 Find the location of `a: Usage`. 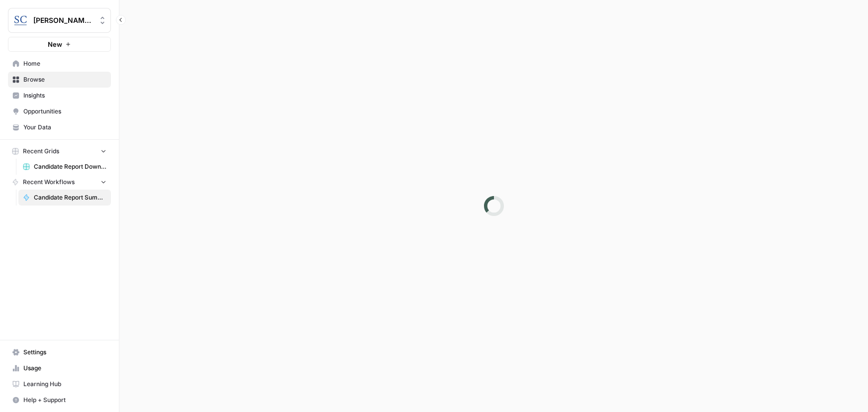

a: Usage is located at coordinates (59, 368).